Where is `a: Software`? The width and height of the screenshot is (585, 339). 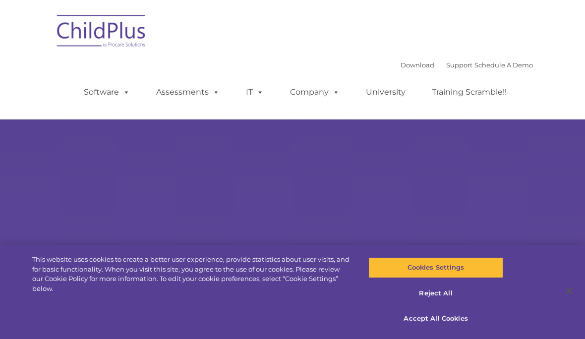
a: Software is located at coordinates (106, 92).